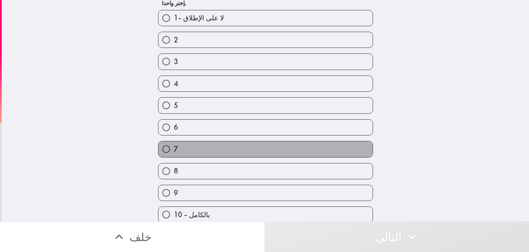 This screenshot has width=529, height=252. What do you see at coordinates (176, 149) in the screenshot?
I see `span: 7` at bounding box center [176, 149].